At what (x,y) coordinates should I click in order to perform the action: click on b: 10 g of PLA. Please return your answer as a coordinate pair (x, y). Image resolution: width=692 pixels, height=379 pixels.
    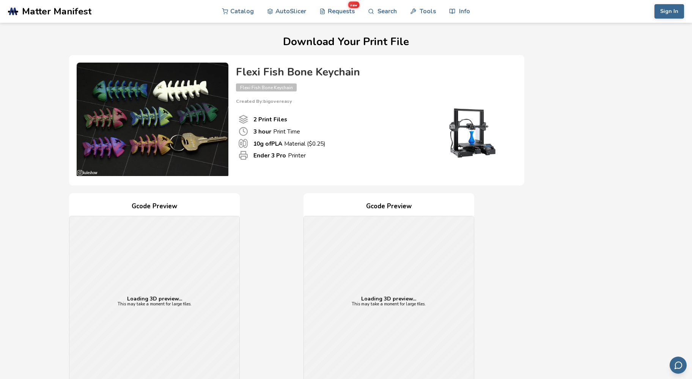
    Looking at the image, I should click on (268, 144).